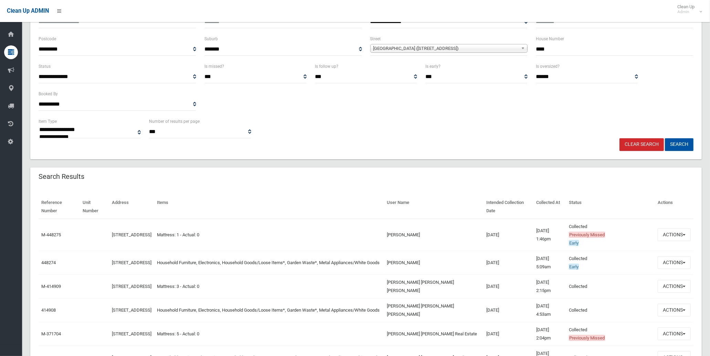 This screenshot has height=356, width=710. Describe the element at coordinates (550, 207) in the screenshot. I see `th: Collected At` at that location.